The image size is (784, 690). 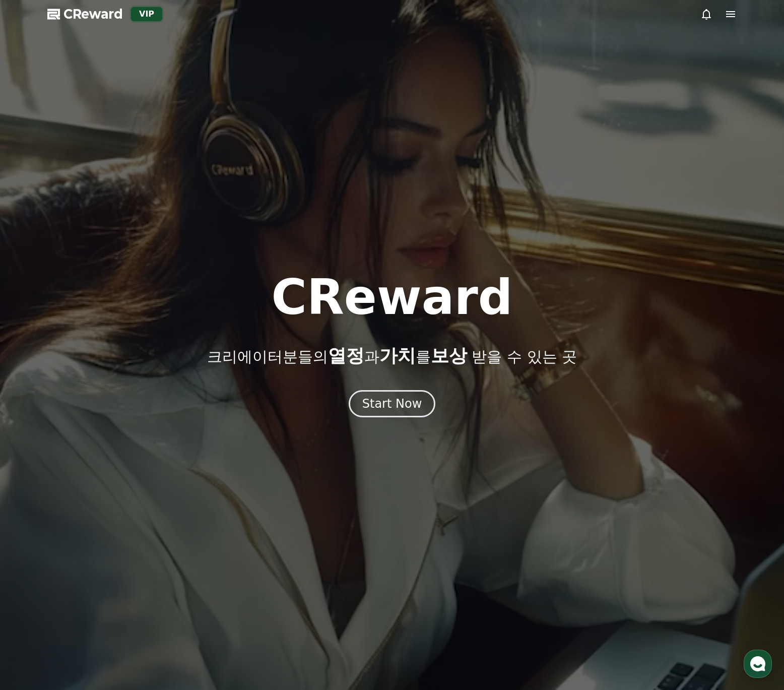 I want to click on div: Start Now, so click(x=392, y=404).